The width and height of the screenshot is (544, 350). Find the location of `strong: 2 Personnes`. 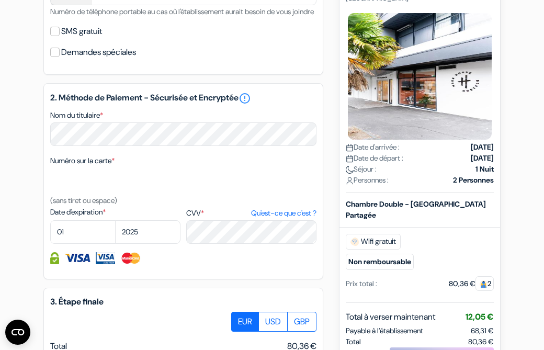

strong: 2 Personnes is located at coordinates (474, 179).